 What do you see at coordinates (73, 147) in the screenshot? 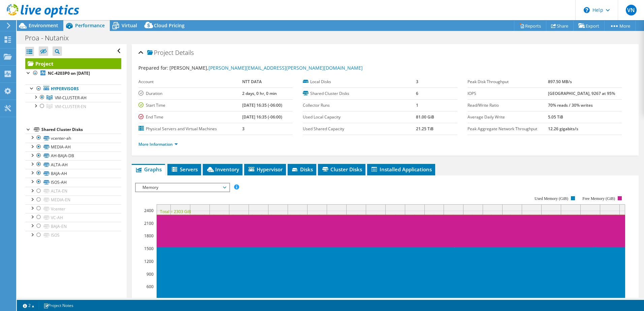
I see `a: MEDIA-AH` at bounding box center [73, 147].